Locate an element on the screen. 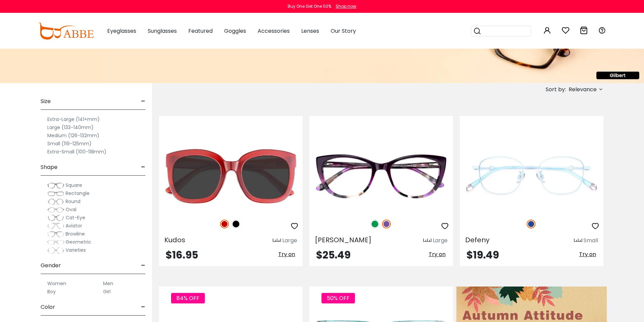 This screenshot has height=322, width=644. a: Purple Freda - Acetate ,Universal Bridge Fit is located at coordinates (381, 176).